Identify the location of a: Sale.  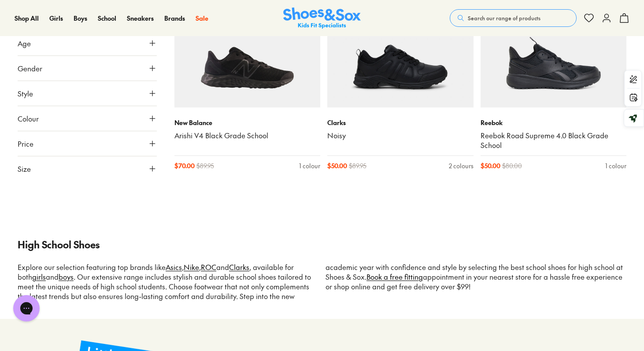
(202, 18).